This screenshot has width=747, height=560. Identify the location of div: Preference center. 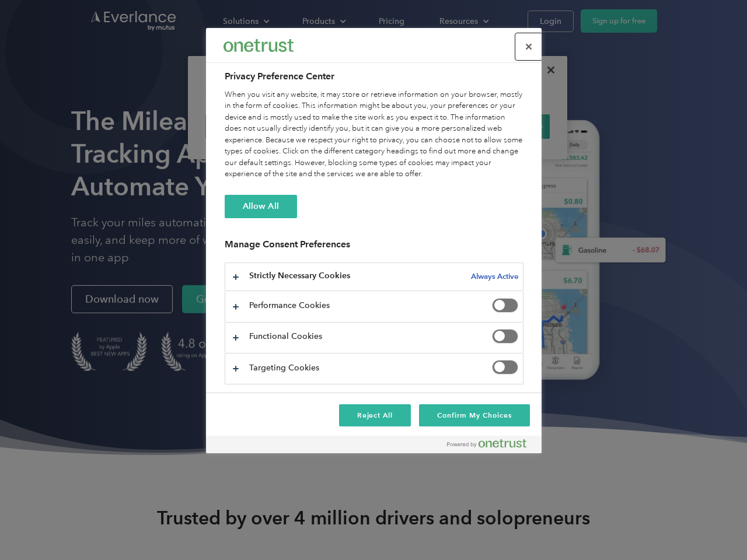
(374, 241).